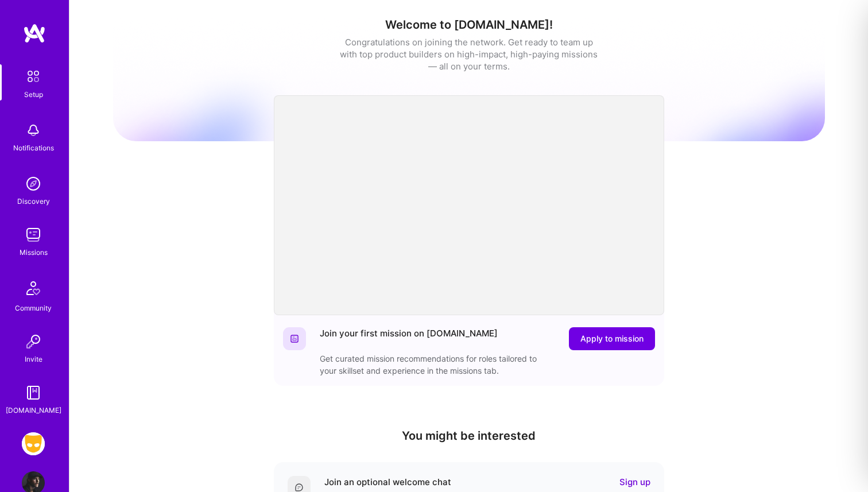  What do you see at coordinates (34, 94) in the screenshot?
I see `div: Setup` at bounding box center [34, 94].